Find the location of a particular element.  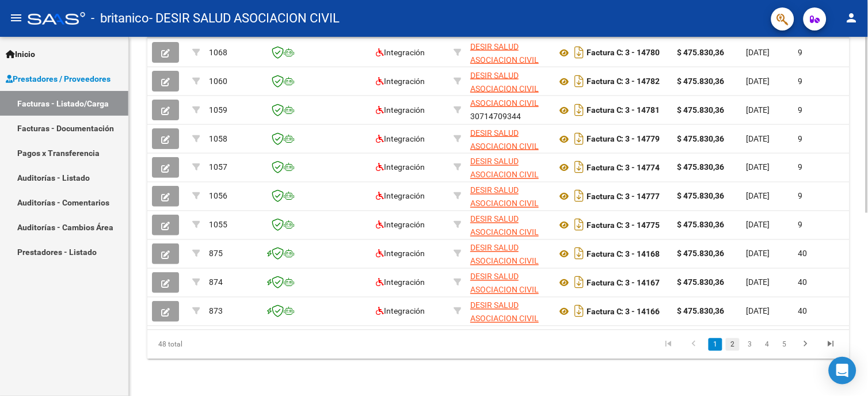

mat-icon: person is located at coordinates (852, 18).